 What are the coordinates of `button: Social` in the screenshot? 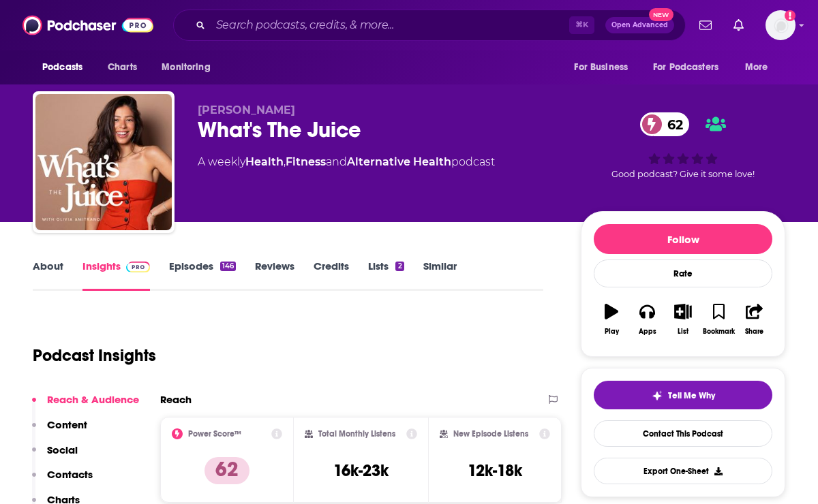 It's located at (55, 456).